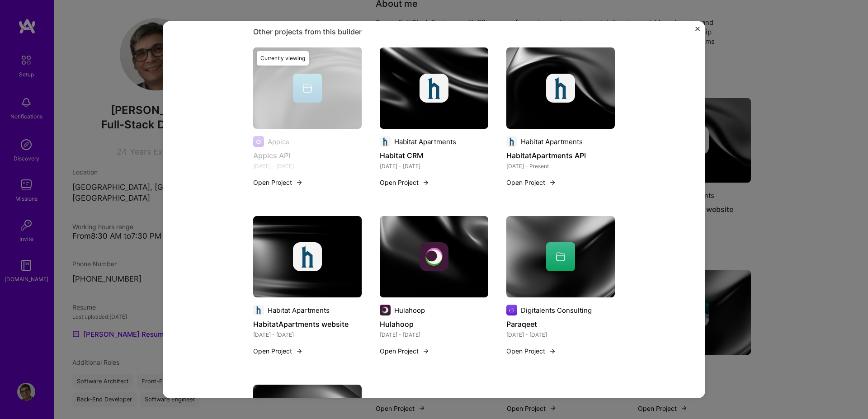  Describe the element at coordinates (434, 32) in the screenshot. I see `div: Other projects from this builder` at that location.